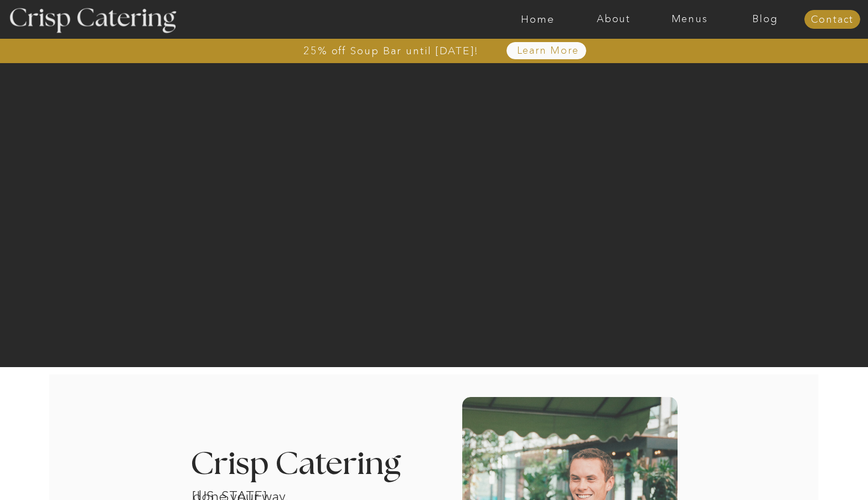 The height and width of the screenshot is (500, 868). What do you see at coordinates (547, 51) in the screenshot?
I see `nav: Learn More` at bounding box center [547, 51].